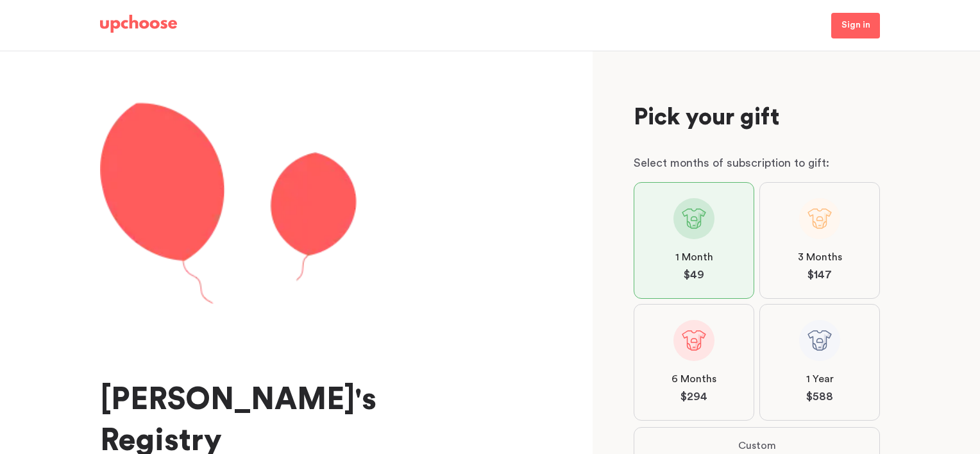  I want to click on span: 1 Year, so click(819, 379).